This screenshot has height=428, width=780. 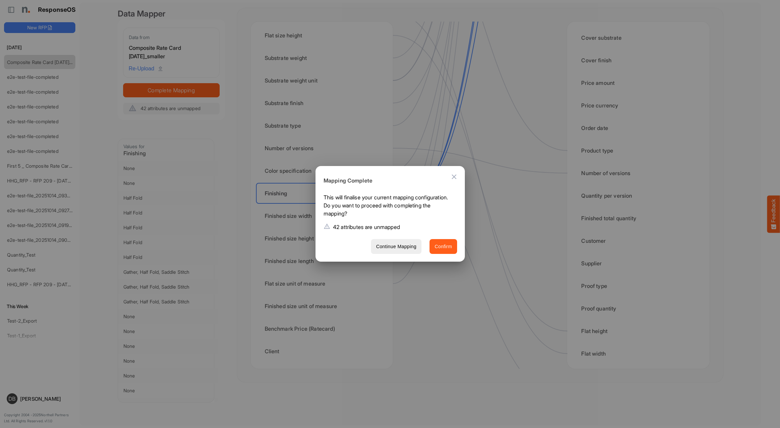 What do you see at coordinates (443, 246) in the screenshot?
I see `button: Confirm` at bounding box center [443, 246].